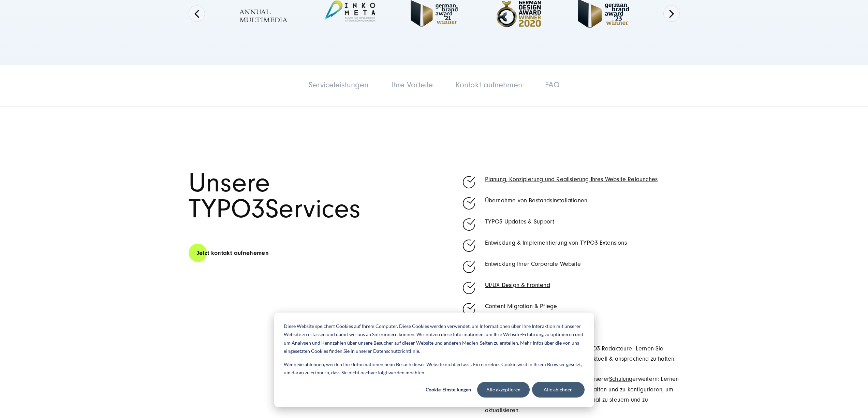 The height and width of the screenshot is (418, 868). I want to click on button: Previous, so click(197, 14).